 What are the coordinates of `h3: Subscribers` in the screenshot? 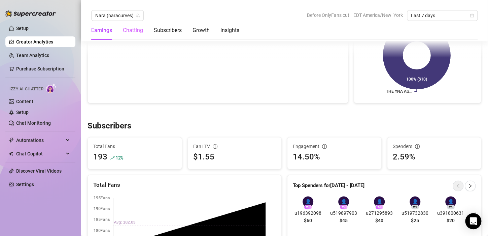 It's located at (109, 126).